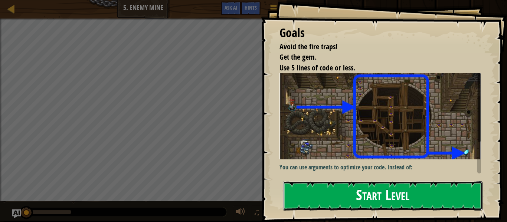  I want to click on li: Use 5 lines of code or less., so click(374, 68).